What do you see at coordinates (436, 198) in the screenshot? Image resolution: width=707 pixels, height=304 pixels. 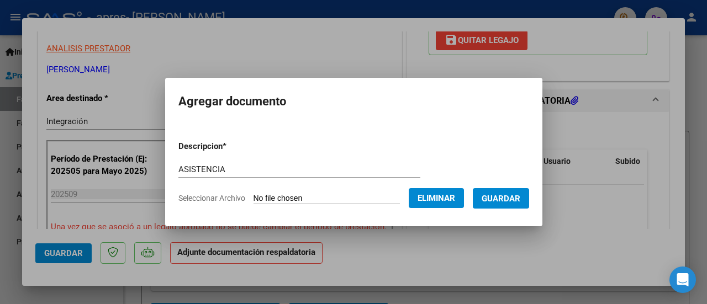 I see `span: Eliminar` at bounding box center [436, 198].